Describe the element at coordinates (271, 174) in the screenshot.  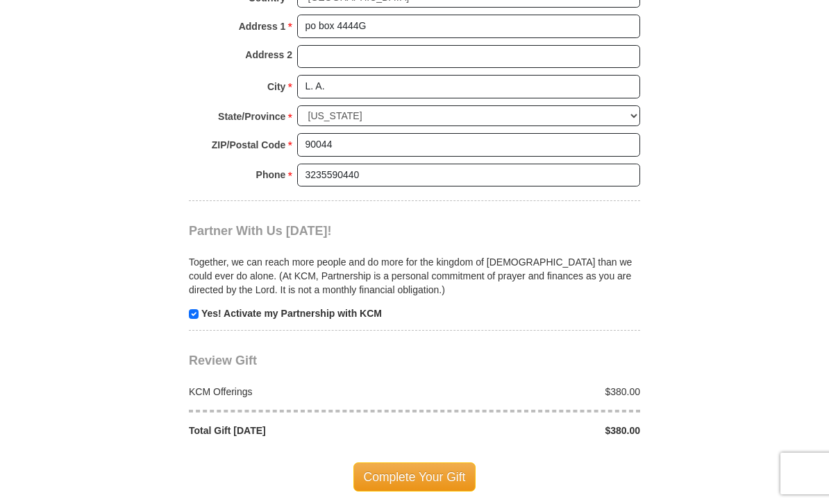
I see `strong: Phone` at that location.